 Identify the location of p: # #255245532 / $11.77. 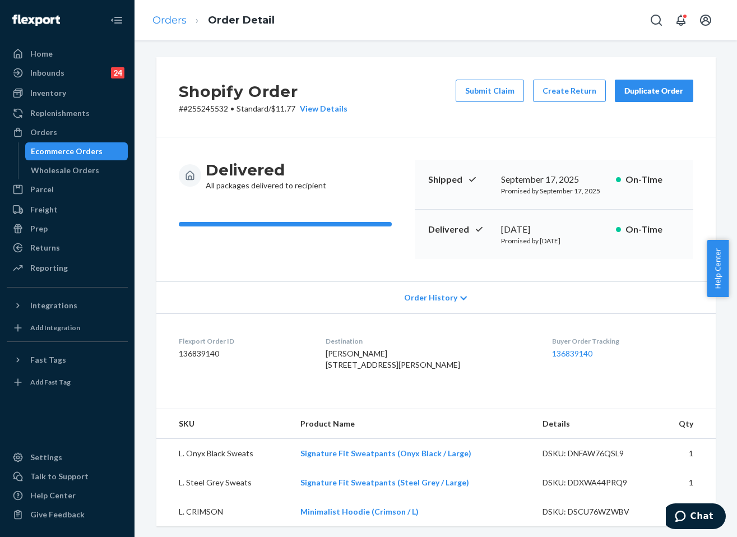
(263, 109).